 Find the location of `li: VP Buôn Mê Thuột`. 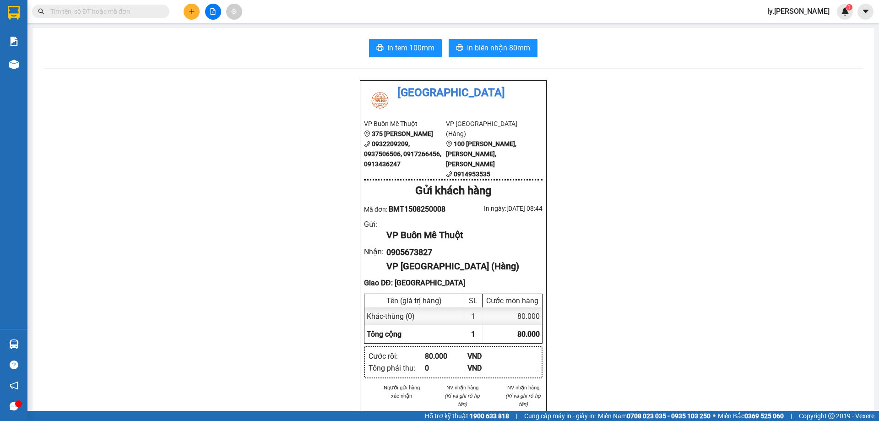

li: VP Buôn Mê Thuột is located at coordinates (405, 124).